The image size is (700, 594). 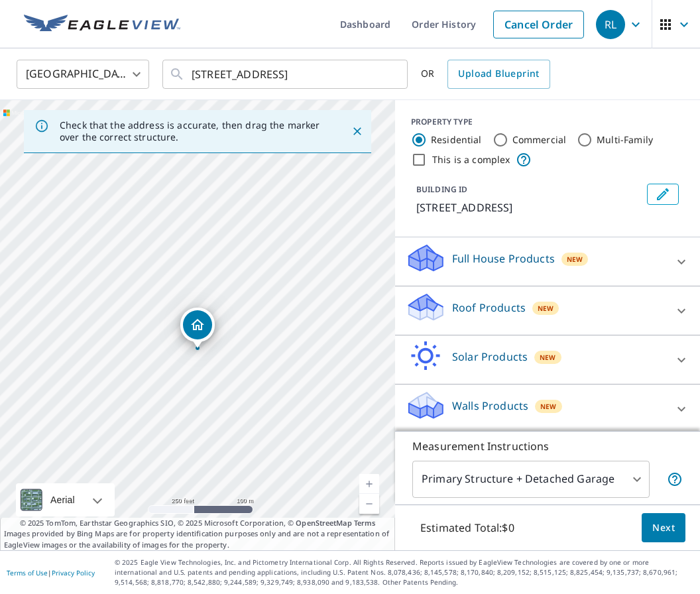 I want to click on div: PROPERTY TYPE, so click(x=547, y=122).